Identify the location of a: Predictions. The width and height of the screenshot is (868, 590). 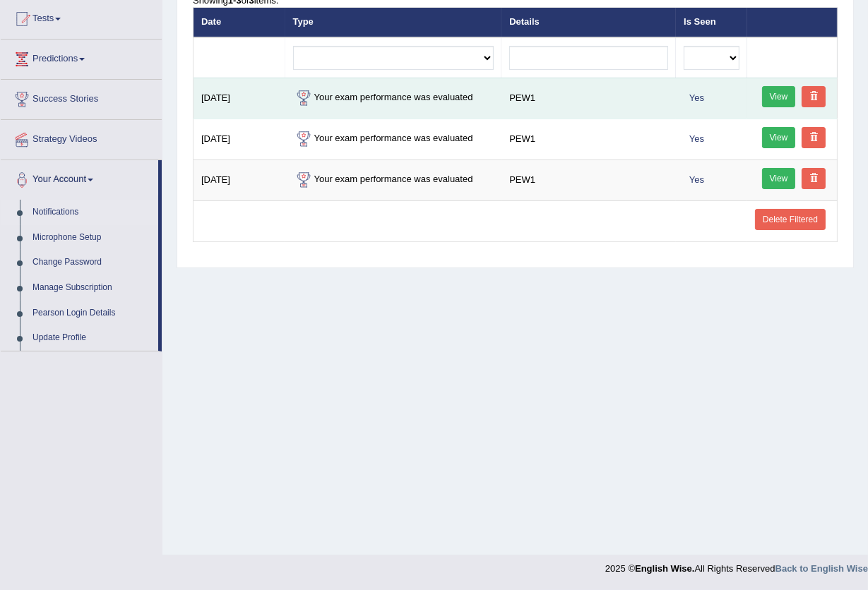
(82, 57).